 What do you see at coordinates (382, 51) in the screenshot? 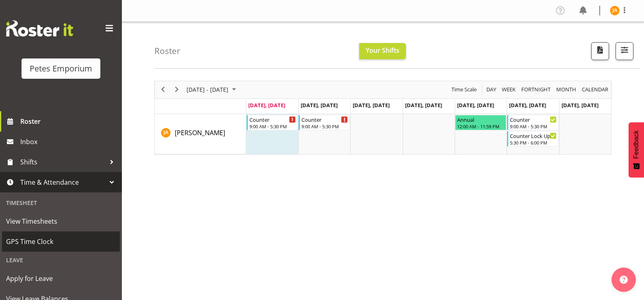
I see `button: Your Shifts` at bounding box center [382, 51].